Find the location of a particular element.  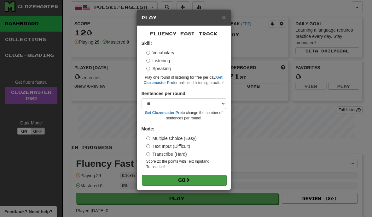

input: Transcribe (Hard) is located at coordinates (148, 154).